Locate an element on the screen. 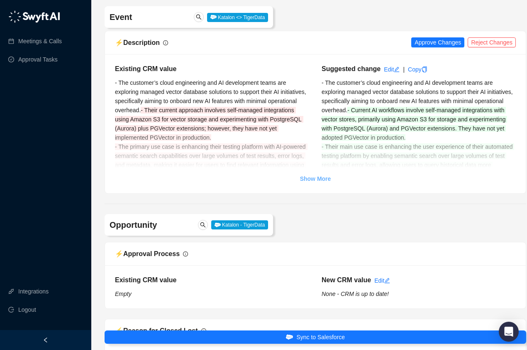  span: left is located at coordinates (46, 340).